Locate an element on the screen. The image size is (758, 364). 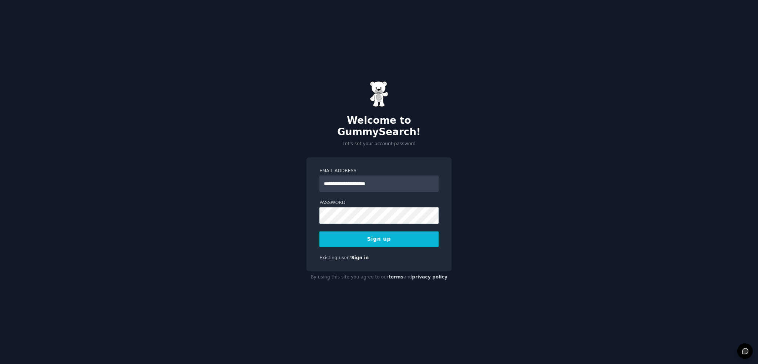
p: Let's set your account password is located at coordinates (379, 144).